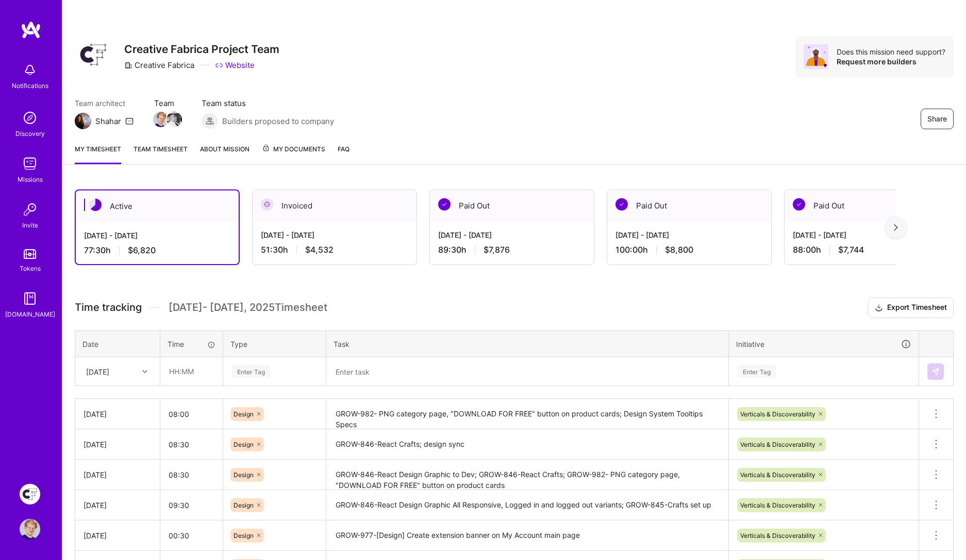 The image size is (966, 560). I want to click on textarea: GROW-846-React Crafts; design sync, so click(527, 444).